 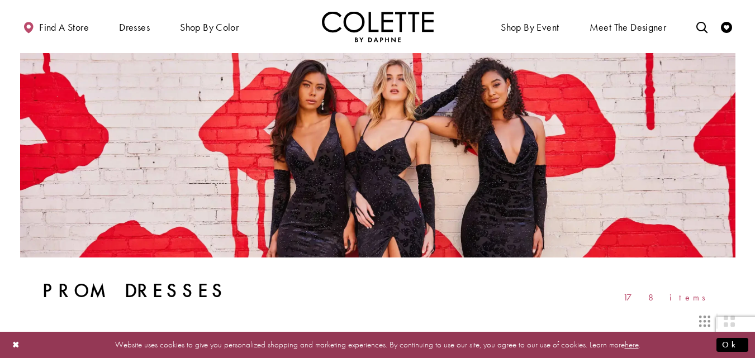 I want to click on img: Colette by Daphne, so click(x=378, y=26).